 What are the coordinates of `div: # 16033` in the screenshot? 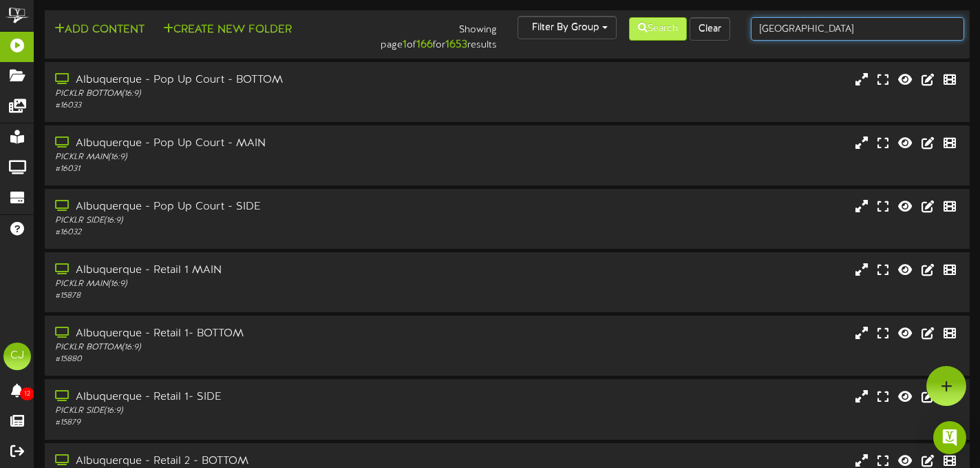 It's located at (238, 106).